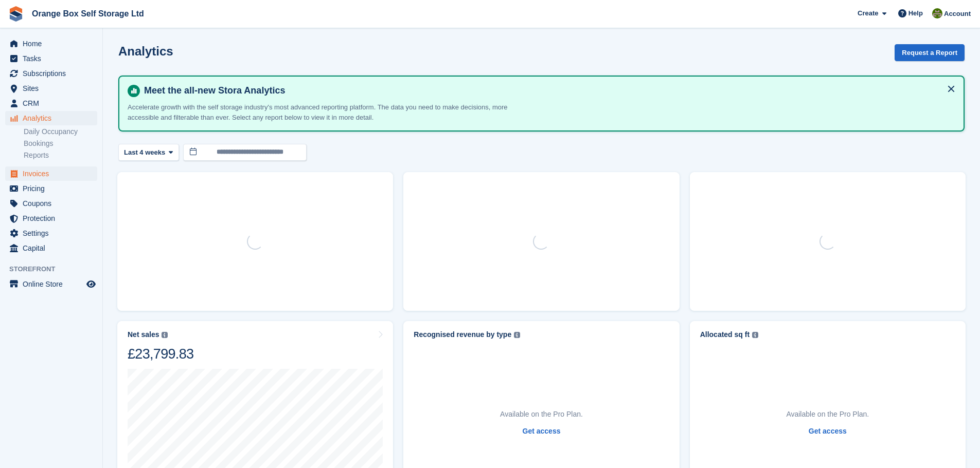  I want to click on span: Storefront, so click(55, 269).